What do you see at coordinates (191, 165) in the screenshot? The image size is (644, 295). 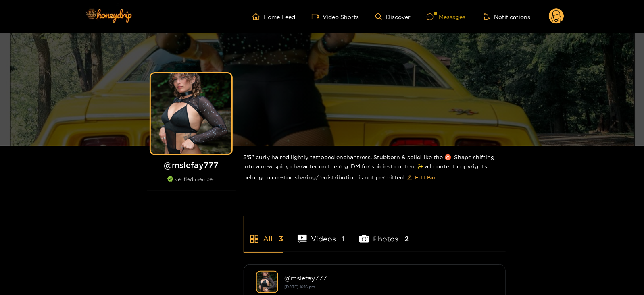 I see `h1: @ mslefay777` at bounding box center [191, 165].